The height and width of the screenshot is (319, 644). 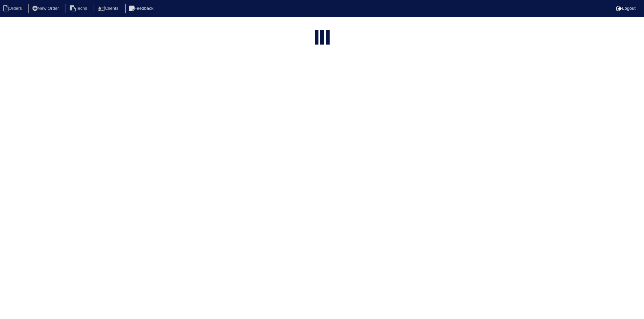 What do you see at coordinates (108, 8) in the screenshot?
I see `a: Clients` at bounding box center [108, 8].